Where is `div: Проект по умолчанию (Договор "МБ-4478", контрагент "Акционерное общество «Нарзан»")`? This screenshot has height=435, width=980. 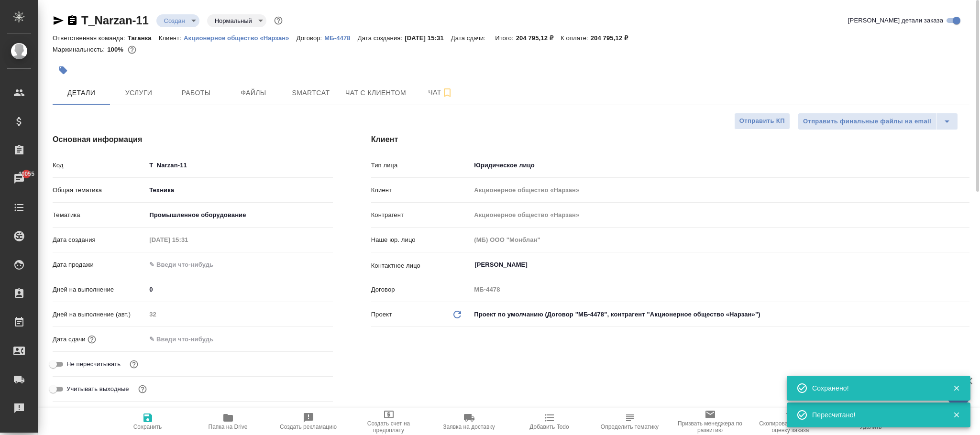 div: Проект по умолчанию (Договор "МБ-4478", контрагент "Акционерное общество «Нарзан»") is located at coordinates (720, 315).